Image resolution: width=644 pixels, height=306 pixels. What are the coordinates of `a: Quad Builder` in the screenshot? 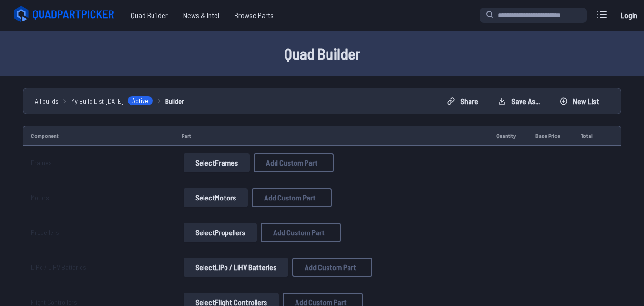 It's located at (149, 16).